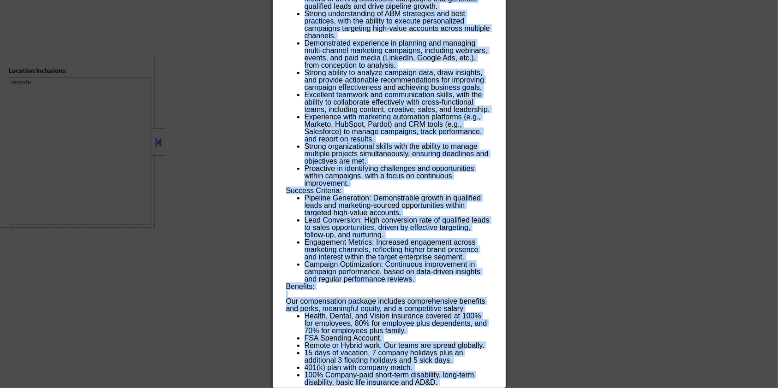 The image size is (778, 388). What do you see at coordinates (398, 346) in the screenshot?
I see `li: Remote or Hybrid work. Our teams are spread globally.` at bounding box center [398, 346].